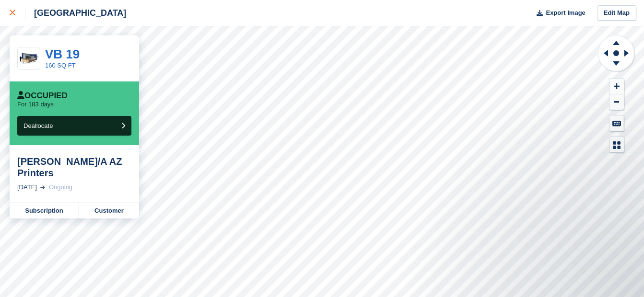 The image size is (644, 297). Describe the element at coordinates (38, 125) in the screenshot. I see `span: Deallocate` at that location.